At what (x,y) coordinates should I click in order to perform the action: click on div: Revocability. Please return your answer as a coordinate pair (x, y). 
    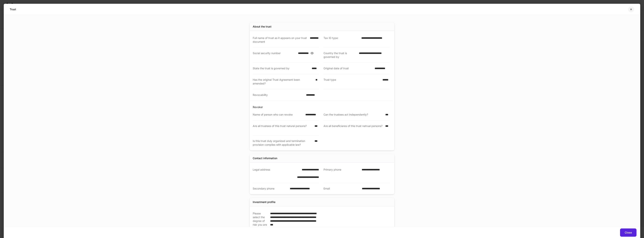
    Looking at the image, I should click on (278, 95).